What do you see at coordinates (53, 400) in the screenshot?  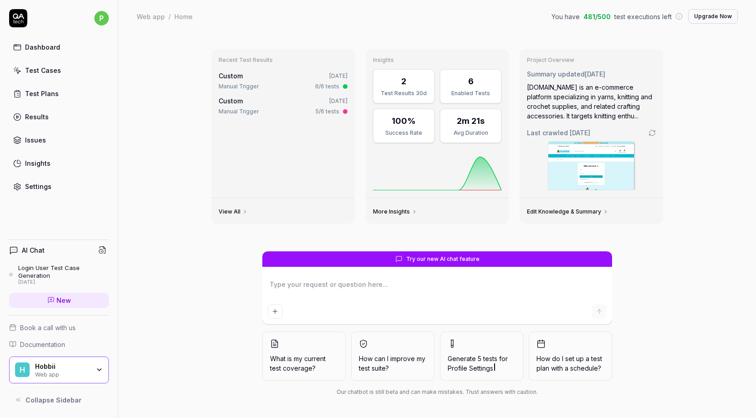 I see `span: Collapse Sidebar` at bounding box center [53, 400].